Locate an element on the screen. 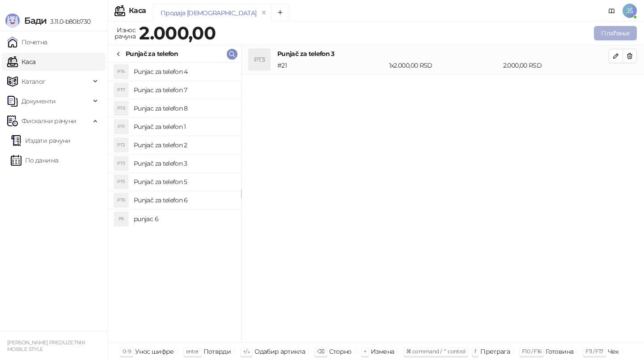  span: Каталог is located at coordinates (34, 81).